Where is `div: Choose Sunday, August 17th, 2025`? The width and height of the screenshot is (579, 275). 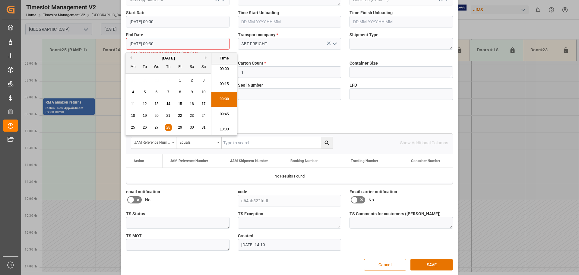
div: Choose Sunday, August 17th, 2025 is located at coordinates (204, 104).